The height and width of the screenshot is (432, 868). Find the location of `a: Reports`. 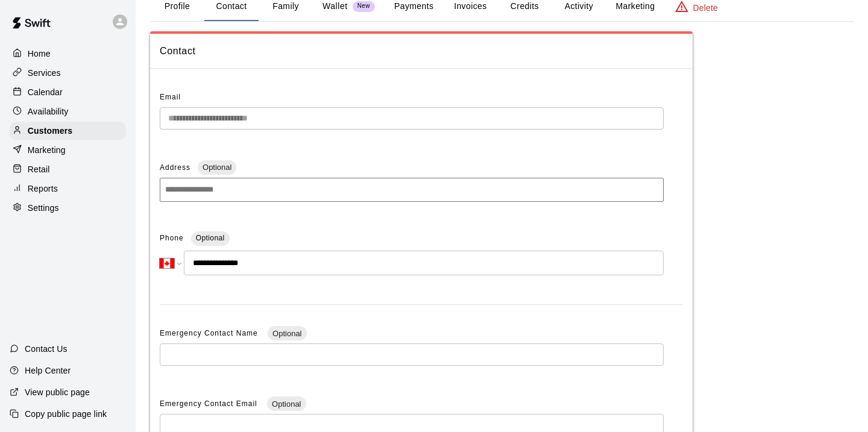

a: Reports is located at coordinates (67, 188).